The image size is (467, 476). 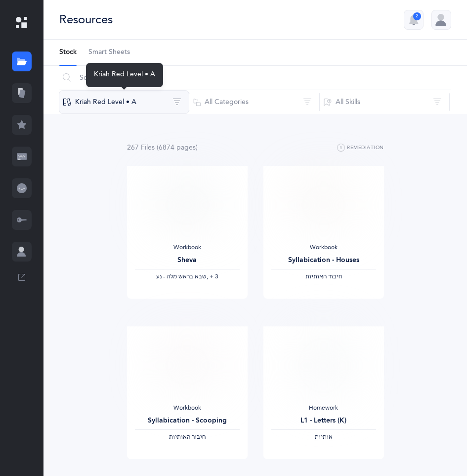 What do you see at coordinates (187, 277) in the screenshot?
I see `div: ‪, + 3‬` at bounding box center [187, 277].